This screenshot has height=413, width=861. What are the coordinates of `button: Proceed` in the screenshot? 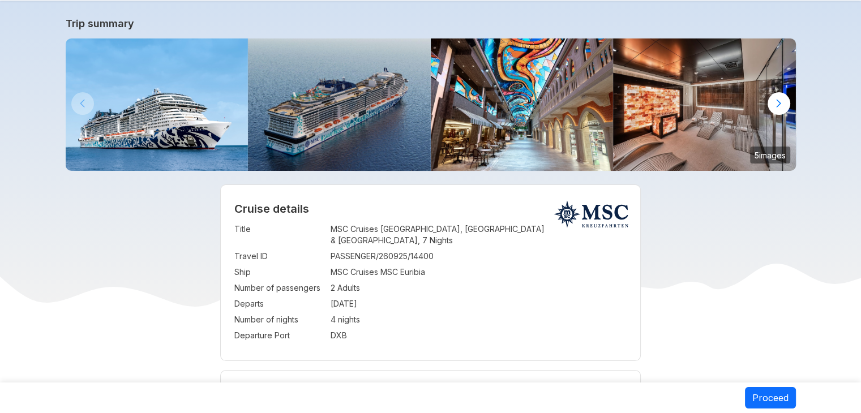 It's located at (771, 398).